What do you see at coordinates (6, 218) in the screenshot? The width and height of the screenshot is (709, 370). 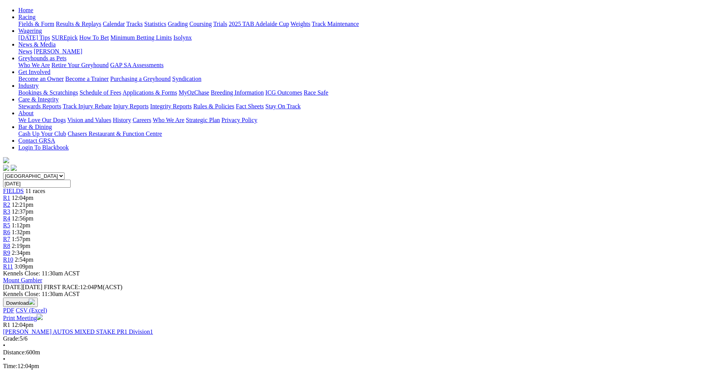 I see `a: R4` at bounding box center [6, 218].